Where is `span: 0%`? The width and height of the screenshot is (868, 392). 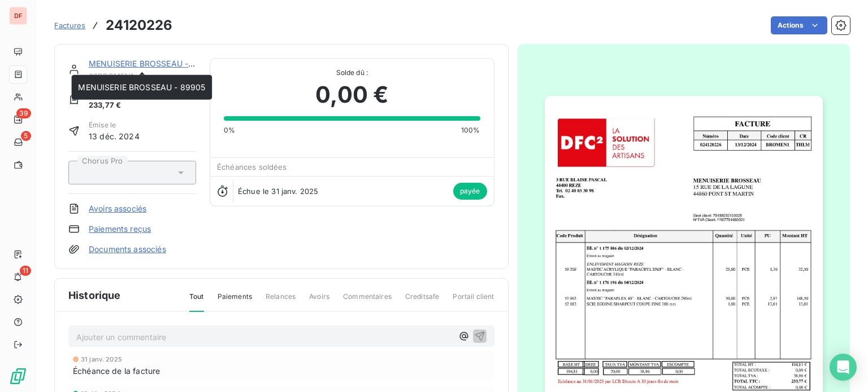
span: 0% is located at coordinates (229, 130).